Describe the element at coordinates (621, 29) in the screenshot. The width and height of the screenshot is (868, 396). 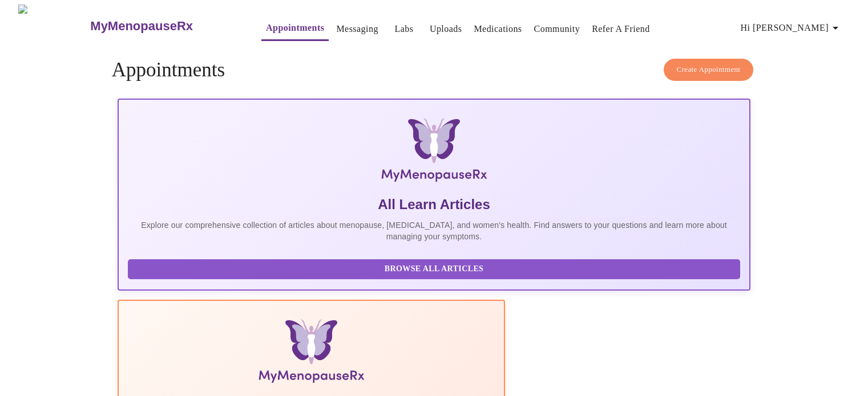
I see `button: Refer a Friend` at that location.